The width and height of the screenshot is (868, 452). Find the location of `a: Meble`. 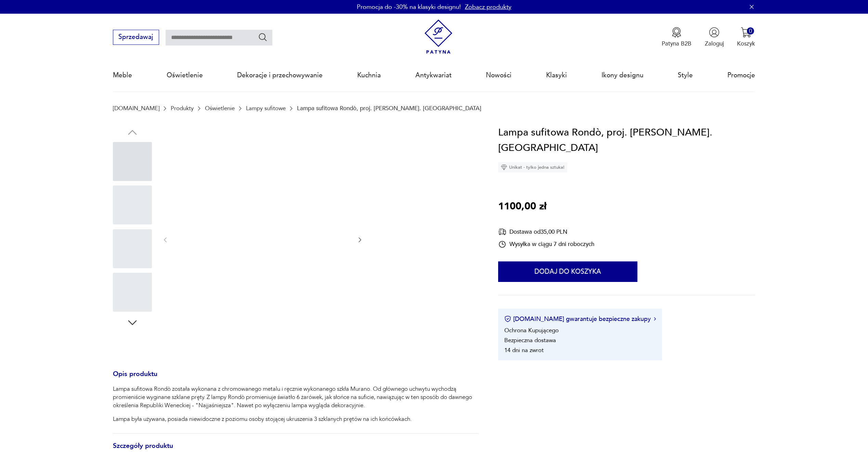

a: Meble is located at coordinates (123, 76).